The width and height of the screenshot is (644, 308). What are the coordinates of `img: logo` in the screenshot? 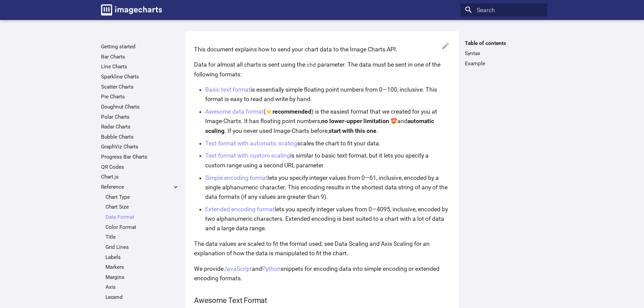 It's located at (132, 10).